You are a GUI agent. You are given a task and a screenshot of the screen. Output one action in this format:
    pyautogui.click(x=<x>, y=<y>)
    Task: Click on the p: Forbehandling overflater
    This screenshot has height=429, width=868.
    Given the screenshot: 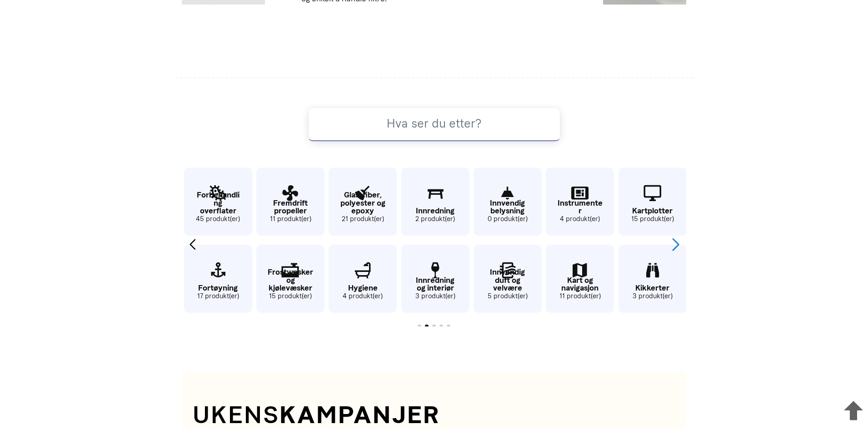 What is the action you would take?
    pyautogui.click(x=218, y=203)
    